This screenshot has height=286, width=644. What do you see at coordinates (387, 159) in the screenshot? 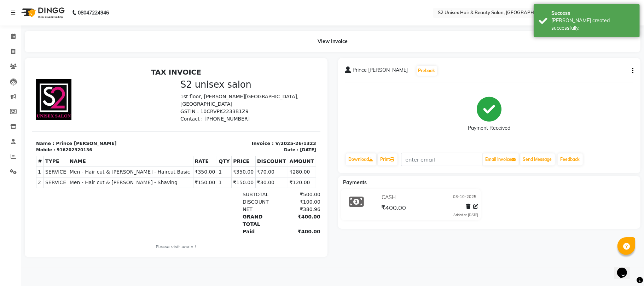
I see `a: Print` at bounding box center [387, 159].